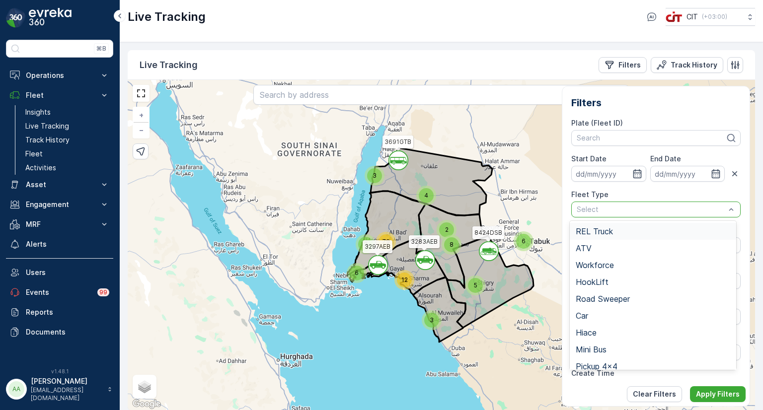  I want to click on p: Reports, so click(68, 312).